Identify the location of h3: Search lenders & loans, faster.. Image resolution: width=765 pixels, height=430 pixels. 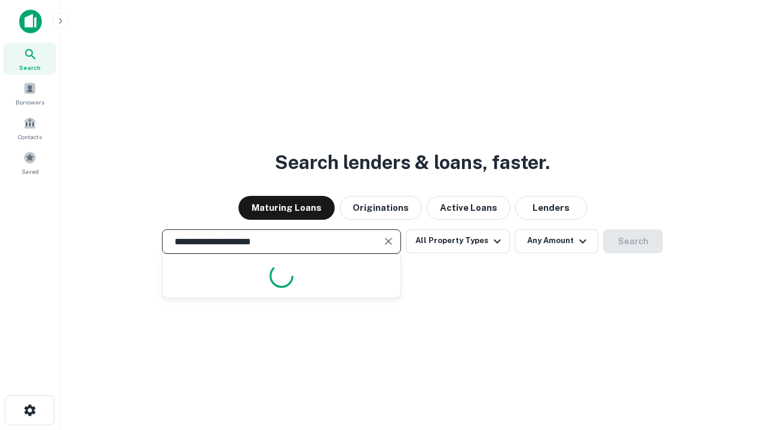
(412, 162).